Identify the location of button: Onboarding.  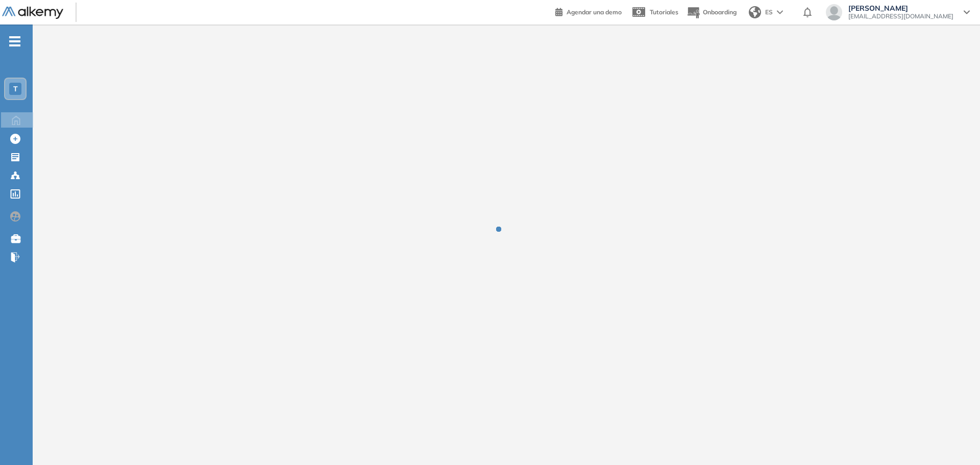
(711, 13).